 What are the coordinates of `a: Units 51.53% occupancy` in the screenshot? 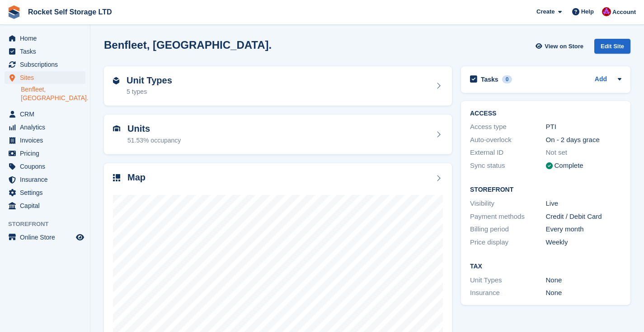 It's located at (278, 135).